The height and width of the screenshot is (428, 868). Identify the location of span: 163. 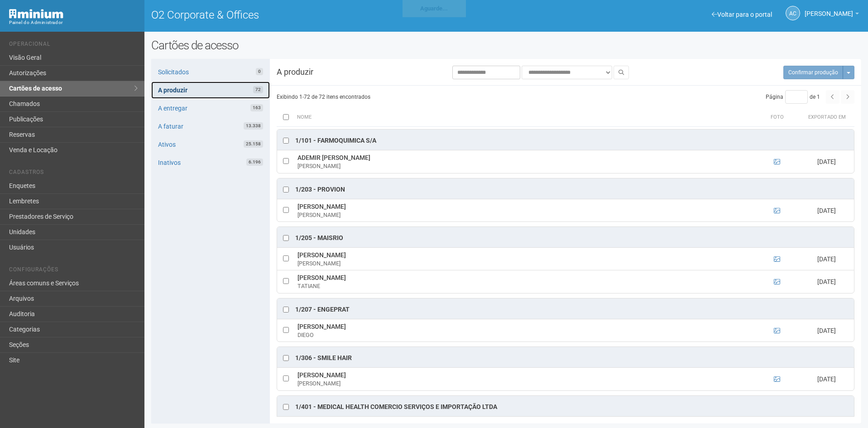
(256, 107).